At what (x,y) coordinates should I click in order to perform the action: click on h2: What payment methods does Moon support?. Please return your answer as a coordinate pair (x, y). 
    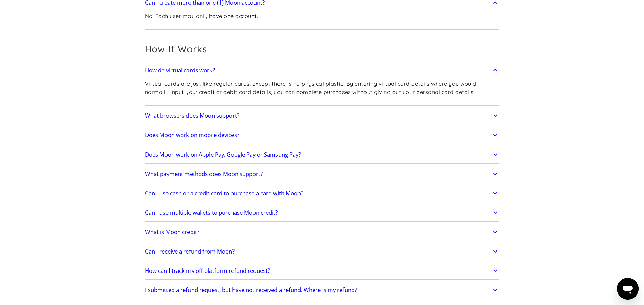
    Looking at the image, I should click on (204, 174).